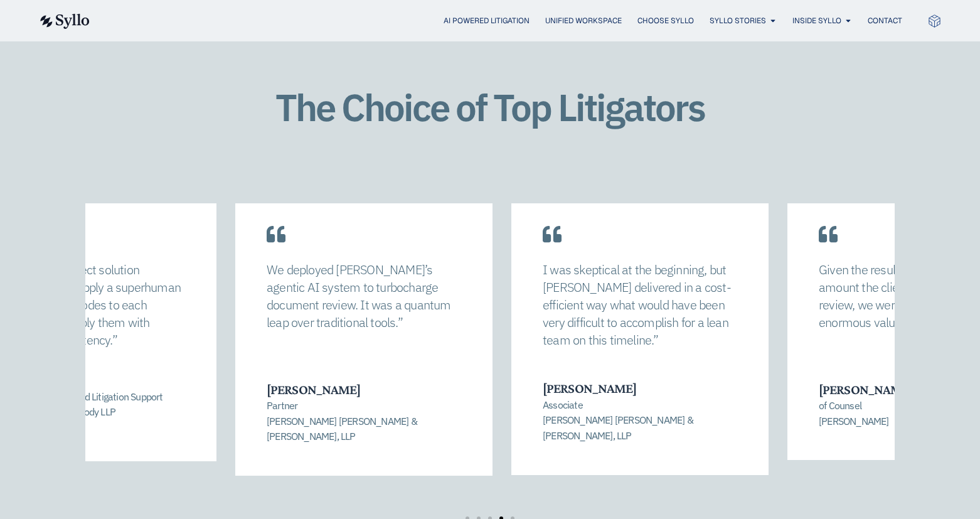  What do you see at coordinates (817, 21) in the screenshot?
I see `a: Inside Syllo` at bounding box center [817, 21].